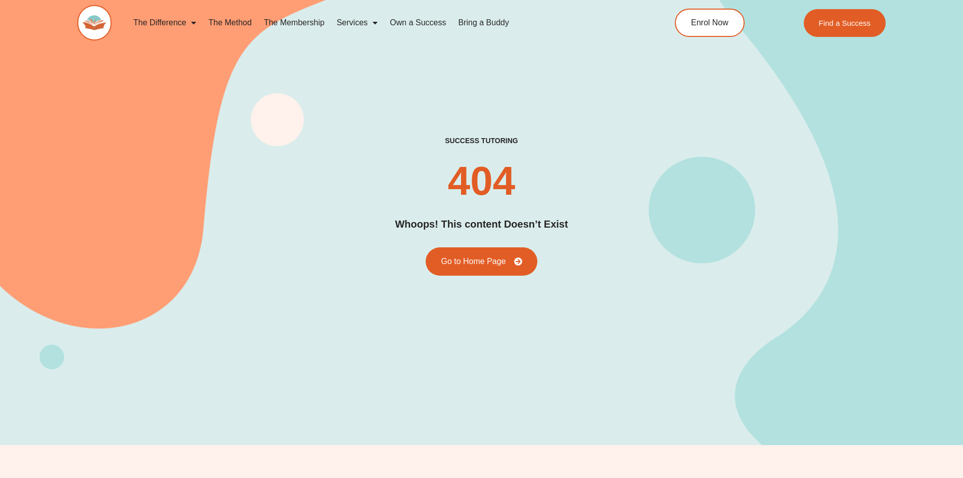 Image resolution: width=963 pixels, height=478 pixels. Describe the element at coordinates (357, 23) in the screenshot. I see `a: Services` at that location.